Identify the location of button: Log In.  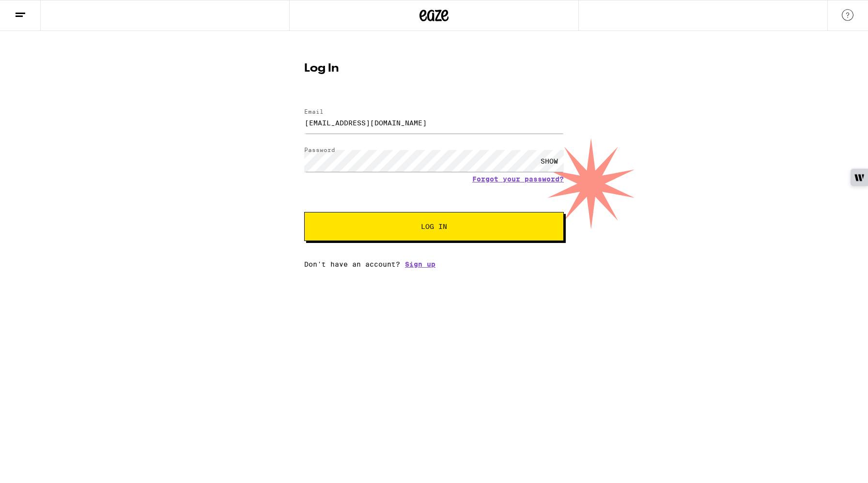
(434, 227).